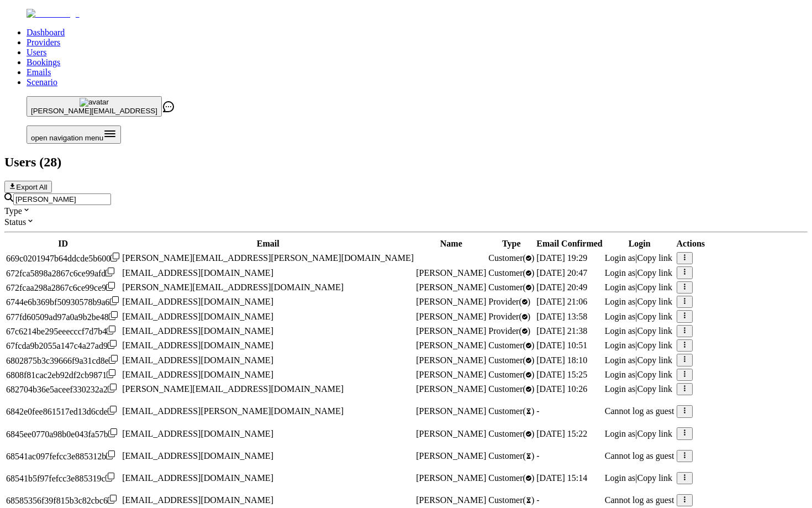 The width and height of the screenshot is (812, 508). I want to click on button: Export All, so click(28, 187).